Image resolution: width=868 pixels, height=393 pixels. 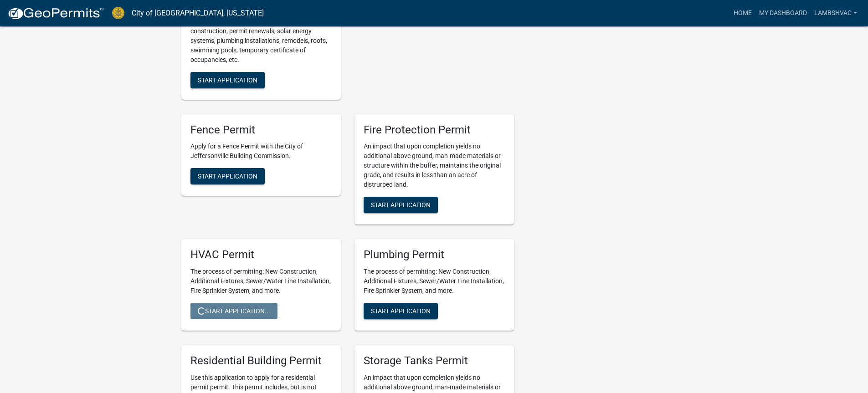 What do you see at coordinates (743, 13) in the screenshot?
I see `a: Home` at bounding box center [743, 13].